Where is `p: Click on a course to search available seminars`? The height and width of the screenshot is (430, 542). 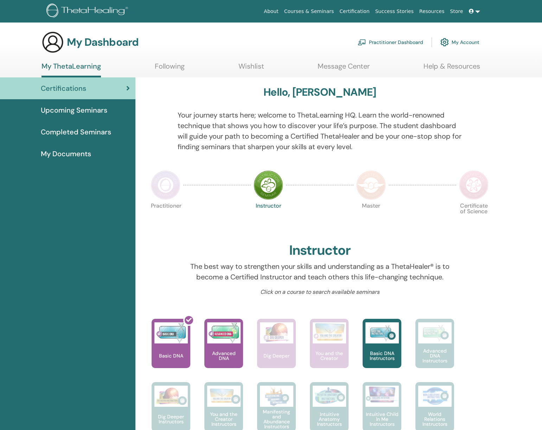 p: Click on a course to search available seminars is located at coordinates (320, 292).